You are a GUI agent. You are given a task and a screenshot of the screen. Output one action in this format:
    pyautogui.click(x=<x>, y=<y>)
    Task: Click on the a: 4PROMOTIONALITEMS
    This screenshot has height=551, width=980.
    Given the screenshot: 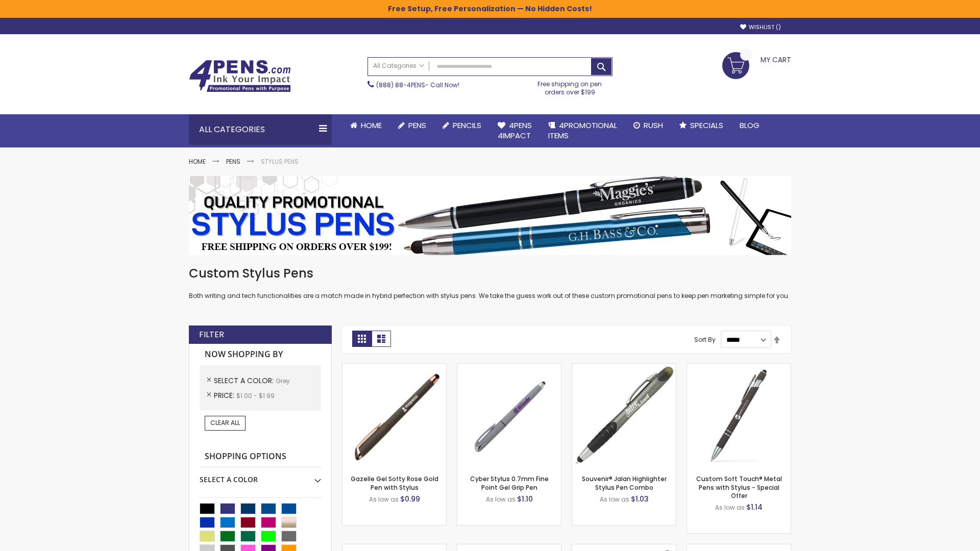 What is the action you would take?
    pyautogui.click(x=582, y=131)
    